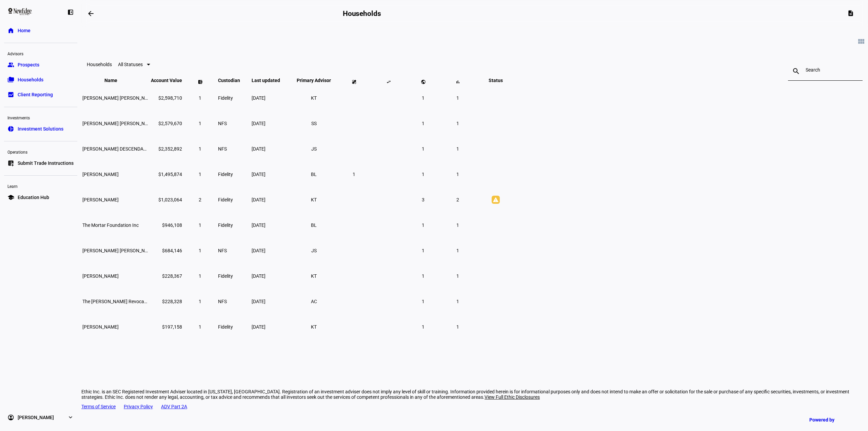 This screenshot has height=431, width=868. Describe the element at coordinates (11, 129) in the screenshot. I see `eth-mat-symbol: pie_chart` at that location.